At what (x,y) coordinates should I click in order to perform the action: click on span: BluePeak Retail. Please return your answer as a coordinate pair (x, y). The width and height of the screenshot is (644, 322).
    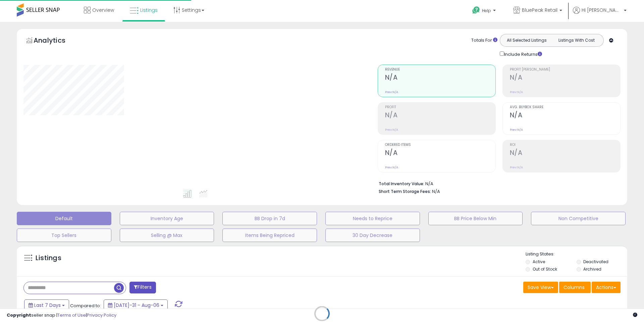
    Looking at the image, I should click on (540, 10).